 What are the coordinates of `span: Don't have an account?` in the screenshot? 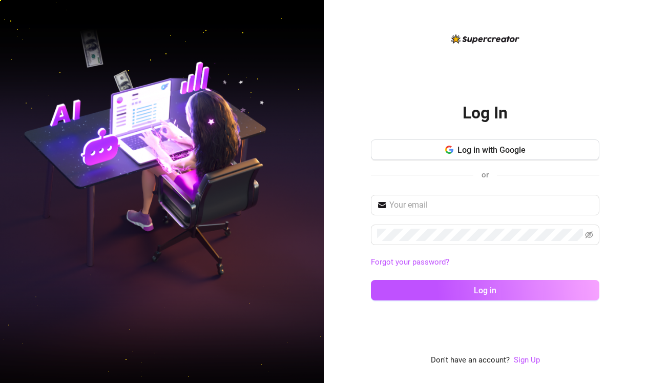 It's located at (470, 360).